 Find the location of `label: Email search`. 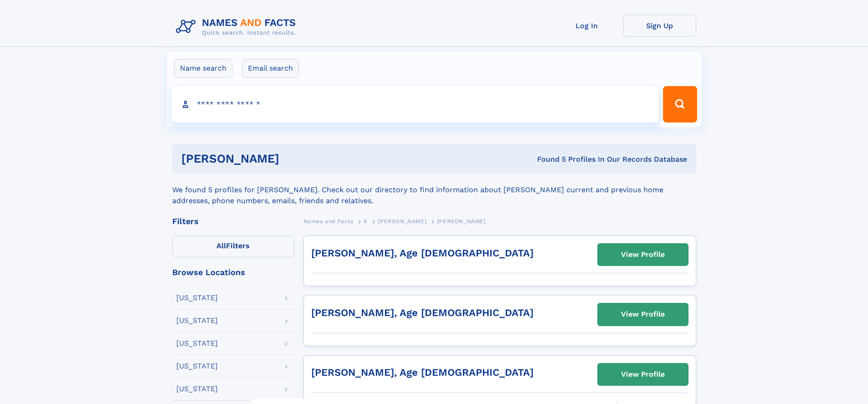

label: Email search is located at coordinates (270, 69).